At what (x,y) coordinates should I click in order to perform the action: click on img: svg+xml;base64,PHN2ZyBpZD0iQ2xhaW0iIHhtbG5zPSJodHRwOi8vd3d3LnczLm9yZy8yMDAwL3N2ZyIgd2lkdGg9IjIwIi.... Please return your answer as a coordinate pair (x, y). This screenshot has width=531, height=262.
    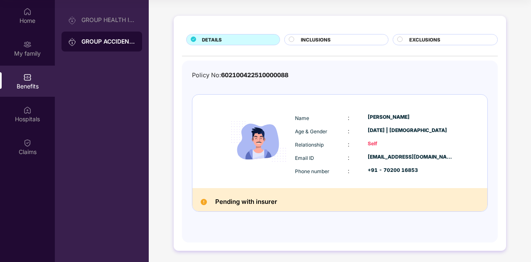
    Looking at the image, I should click on (27, 143).